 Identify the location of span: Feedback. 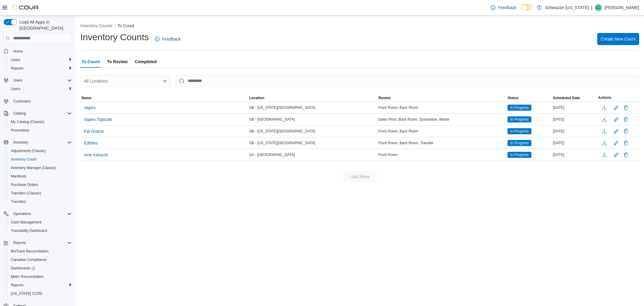
(507, 7).